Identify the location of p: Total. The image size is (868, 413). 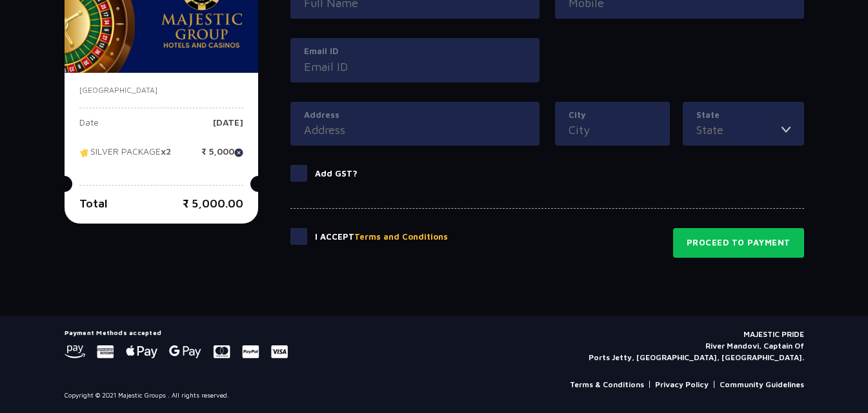
(94, 203).